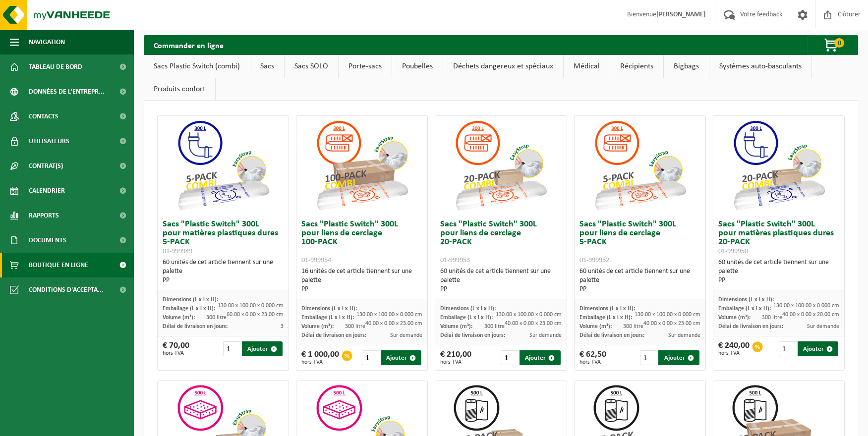 Image resolution: width=868 pixels, height=436 pixels. Describe the element at coordinates (733, 251) in the screenshot. I see `span: 01-999950` at that location.